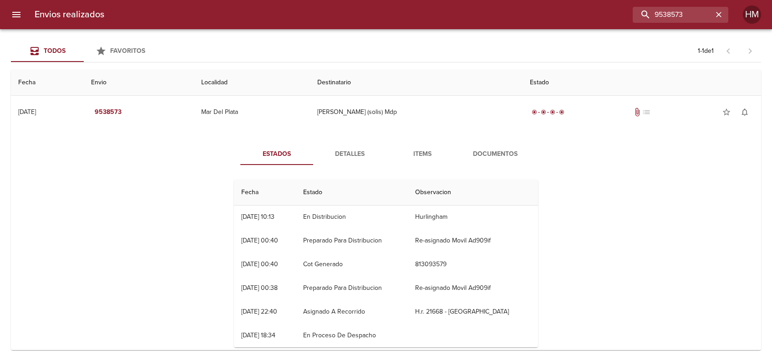  What do you see at coordinates (752, 15) in the screenshot?
I see `div: HM` at bounding box center [752, 15].